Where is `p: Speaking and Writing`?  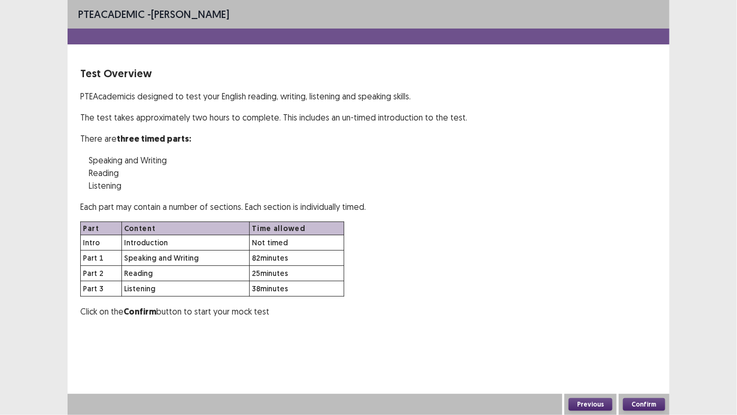 p: Speaking and Writing is located at coordinates (373, 160).